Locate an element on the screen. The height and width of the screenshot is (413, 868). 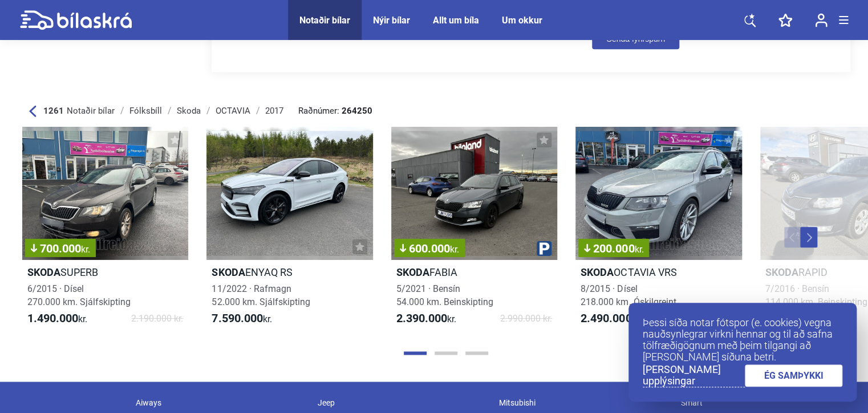
b: 1261 is located at coordinates (54, 111).